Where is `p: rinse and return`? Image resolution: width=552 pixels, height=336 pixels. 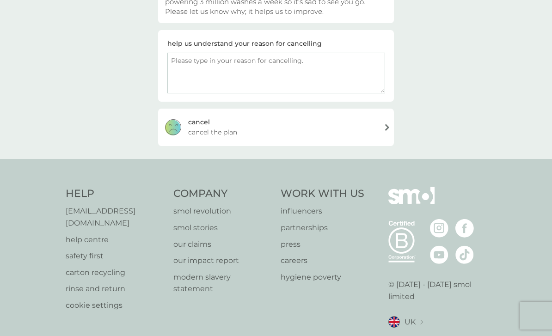 p: rinse and return is located at coordinates (115, 289).